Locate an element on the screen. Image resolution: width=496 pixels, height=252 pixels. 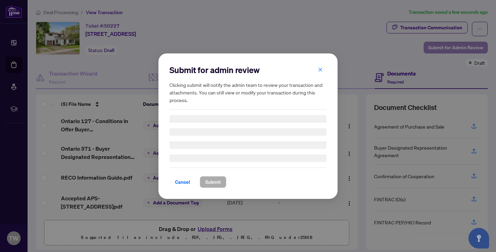
span: Cancel is located at coordinates (183, 182).